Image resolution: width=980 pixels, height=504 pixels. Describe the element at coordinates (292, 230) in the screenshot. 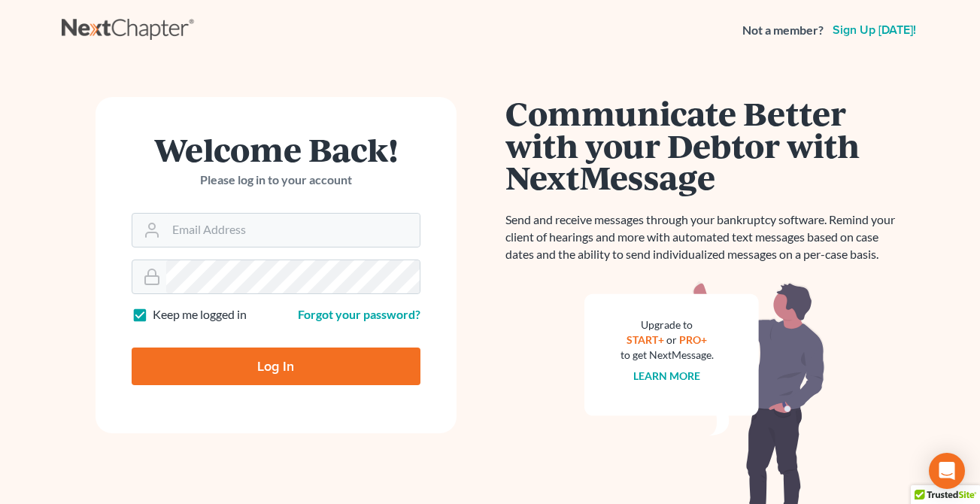

I see `input: Email Address` at that location.